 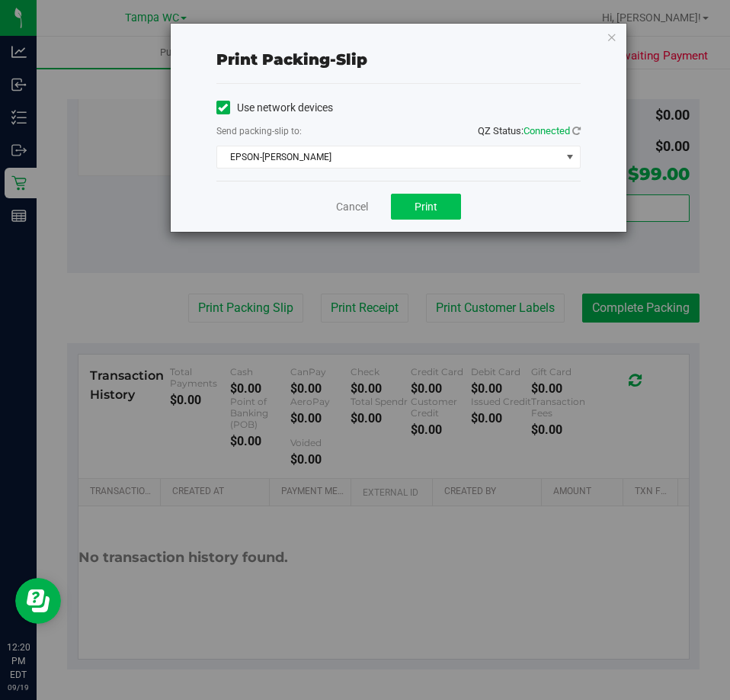 I want to click on a: Cancel, so click(x=352, y=206).